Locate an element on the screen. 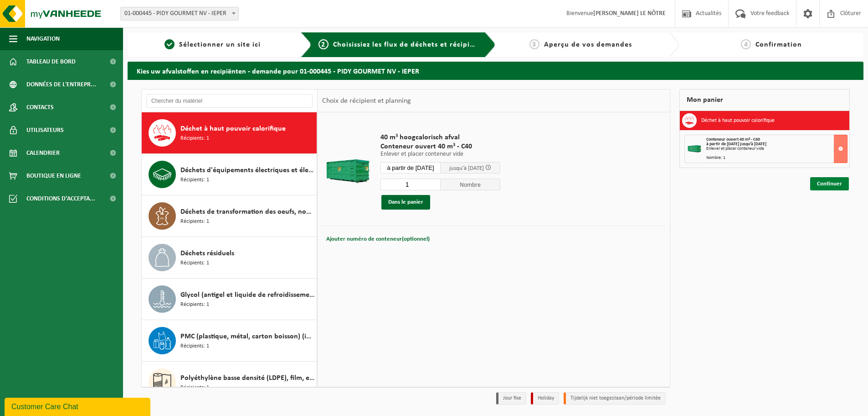 The width and height of the screenshot is (868, 416). span: 1 is located at coordinates (169, 44).